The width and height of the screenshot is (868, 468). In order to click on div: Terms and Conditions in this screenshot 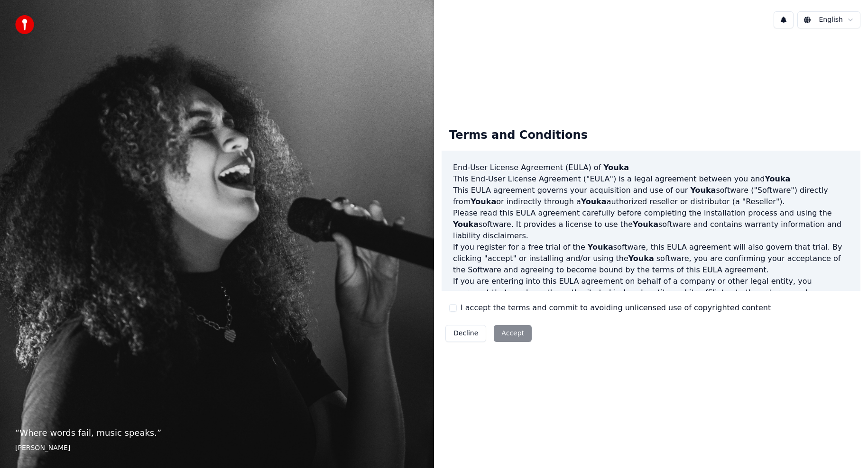, I will do `click(518, 136)`.